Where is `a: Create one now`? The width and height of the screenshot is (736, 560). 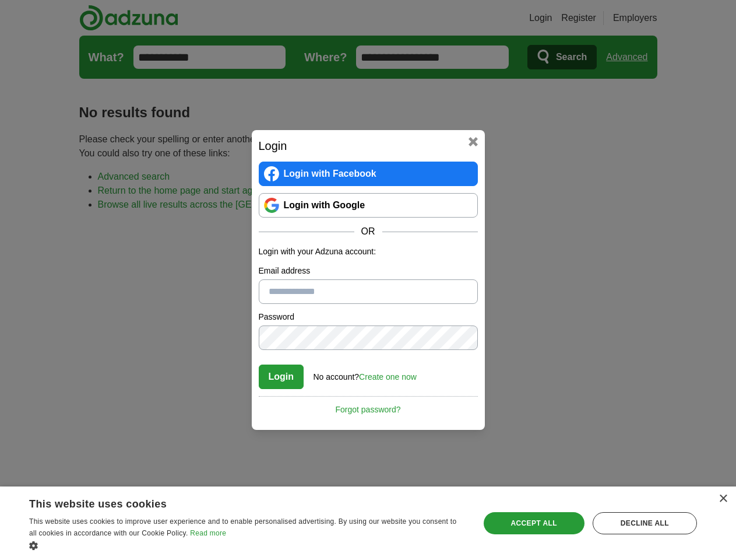 a: Create one now is located at coordinates (388, 377).